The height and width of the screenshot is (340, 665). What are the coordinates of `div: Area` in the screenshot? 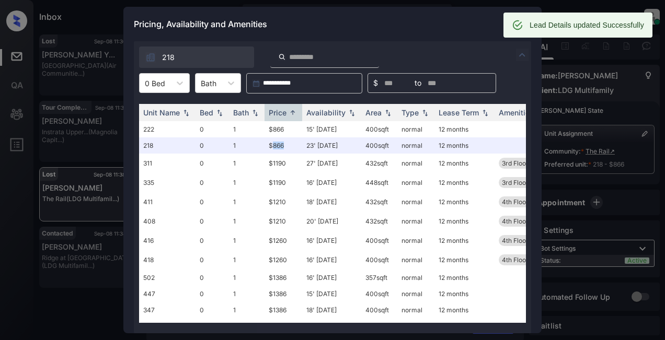 It's located at (373, 112).